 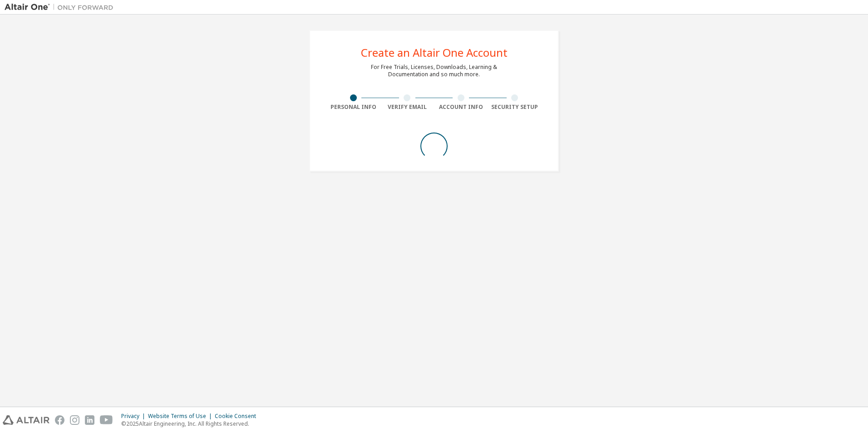 What do you see at coordinates (238, 416) in the screenshot?
I see `div: Cookie Consent` at bounding box center [238, 416].